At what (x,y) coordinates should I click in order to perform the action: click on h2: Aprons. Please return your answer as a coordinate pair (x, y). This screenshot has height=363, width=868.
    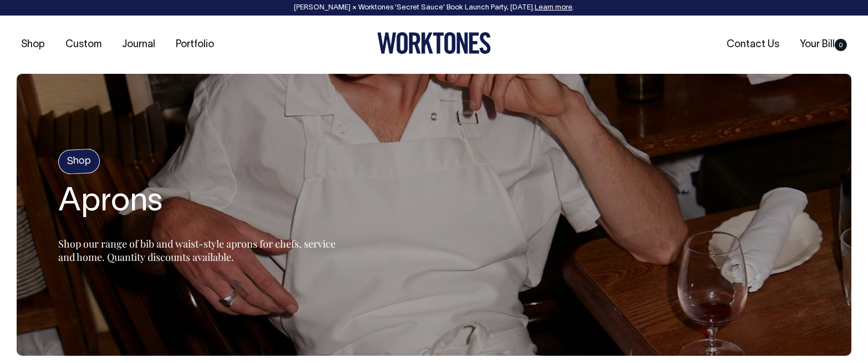
    Looking at the image, I should click on (197, 203).